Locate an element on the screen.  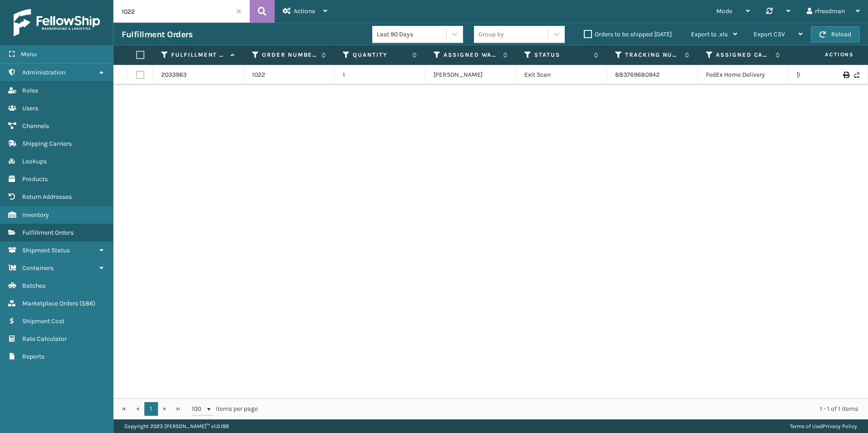
span: Inventory is located at coordinates (35, 215).